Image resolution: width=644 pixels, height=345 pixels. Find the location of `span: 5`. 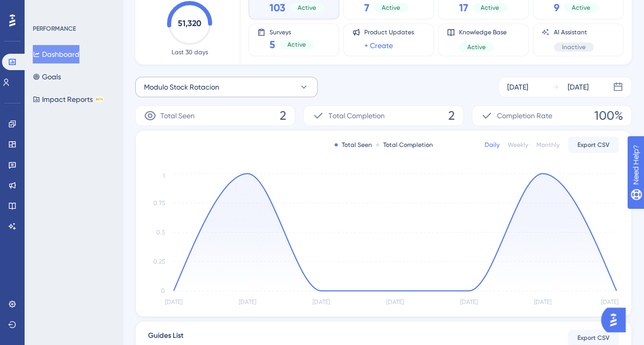

span: 5 is located at coordinates (272, 45).